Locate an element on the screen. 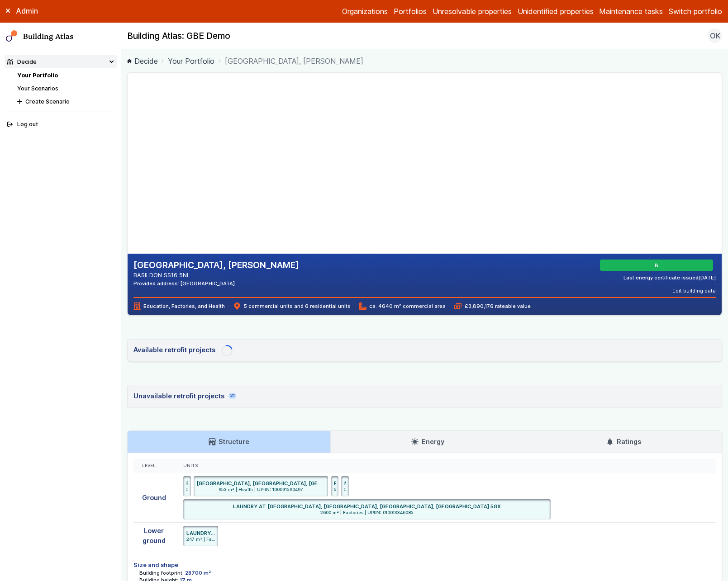 This screenshot has width=728, height=581. div: Units is located at coordinates (445, 466).